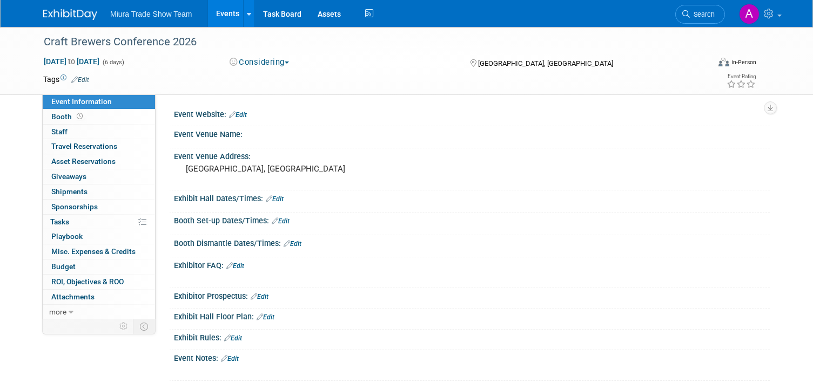 The height and width of the screenshot is (390, 813). I want to click on a: Playbook, so click(99, 237).